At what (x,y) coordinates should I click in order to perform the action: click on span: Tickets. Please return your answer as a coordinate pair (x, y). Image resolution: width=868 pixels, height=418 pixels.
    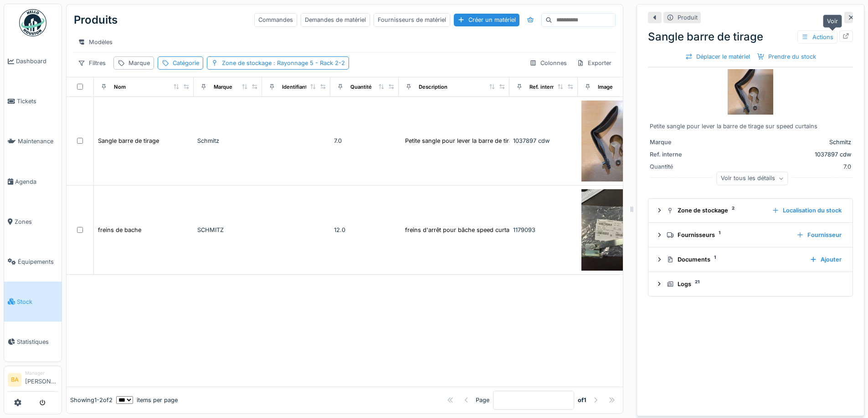
    Looking at the image, I should click on (37, 101).